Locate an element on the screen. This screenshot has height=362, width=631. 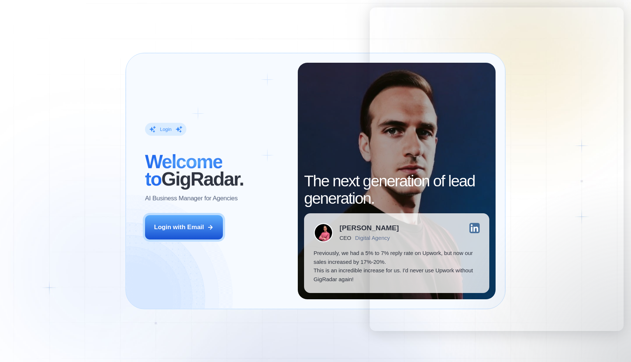
div: CEO is located at coordinates (345, 238).